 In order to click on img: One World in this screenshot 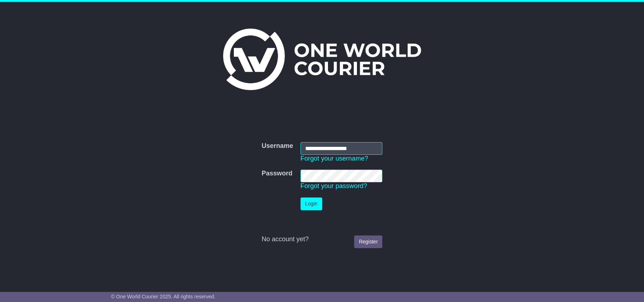, I will do `click(322, 59)`.